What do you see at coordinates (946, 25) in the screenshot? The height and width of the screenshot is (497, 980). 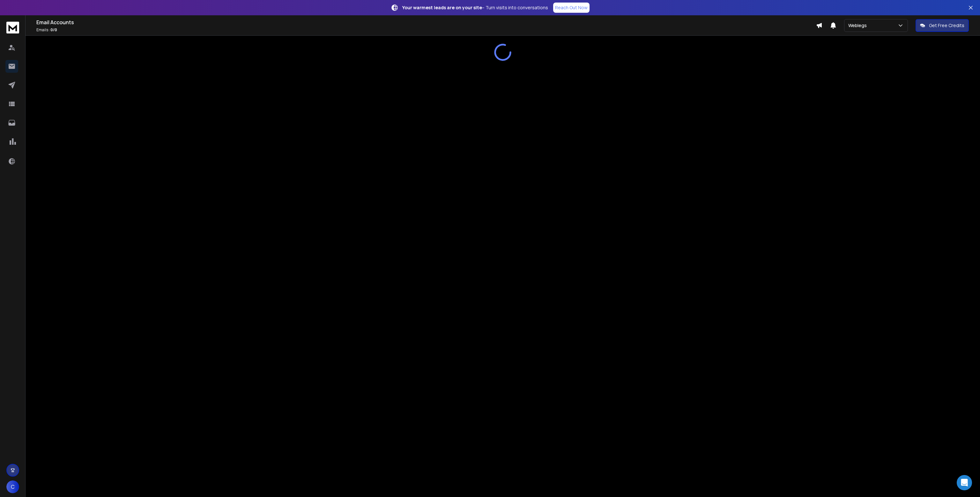 I see `p: Get Free Credits` at bounding box center [946, 25].